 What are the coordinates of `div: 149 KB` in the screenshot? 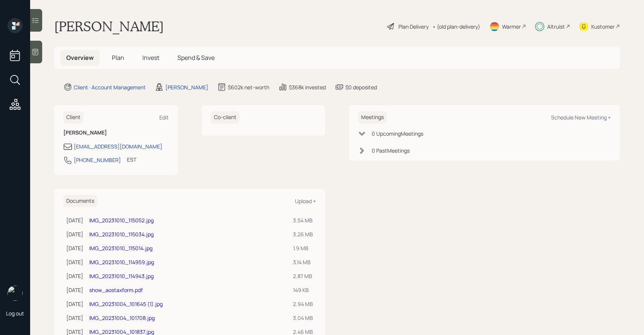 It's located at (303, 290).